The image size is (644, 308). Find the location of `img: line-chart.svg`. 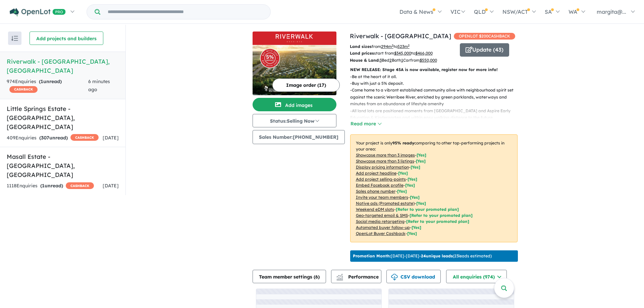

img: line-chart.svg is located at coordinates (339, 275).